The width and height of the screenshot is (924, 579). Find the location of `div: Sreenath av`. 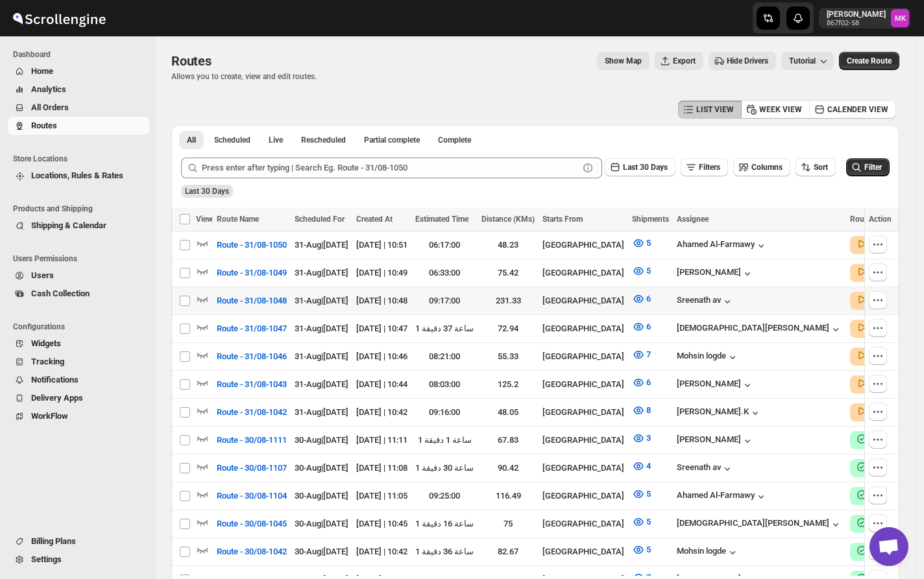

div: Sreenath av is located at coordinates (705, 469).